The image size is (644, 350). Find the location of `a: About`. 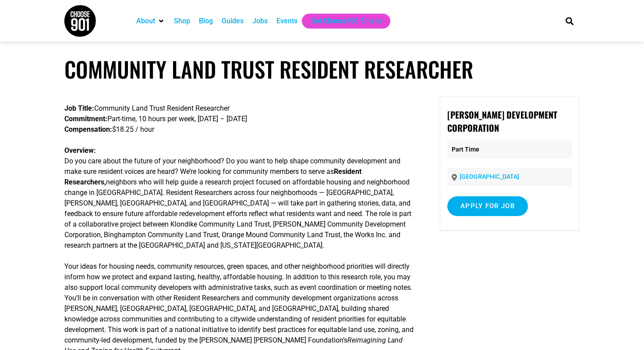

a: About is located at coordinates (145, 21).